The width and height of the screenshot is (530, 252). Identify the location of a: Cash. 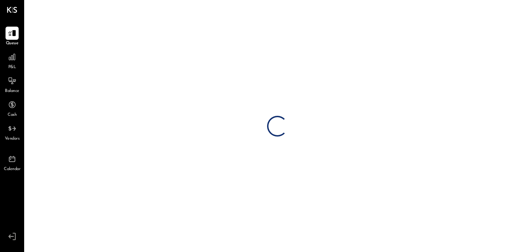
(12, 108).